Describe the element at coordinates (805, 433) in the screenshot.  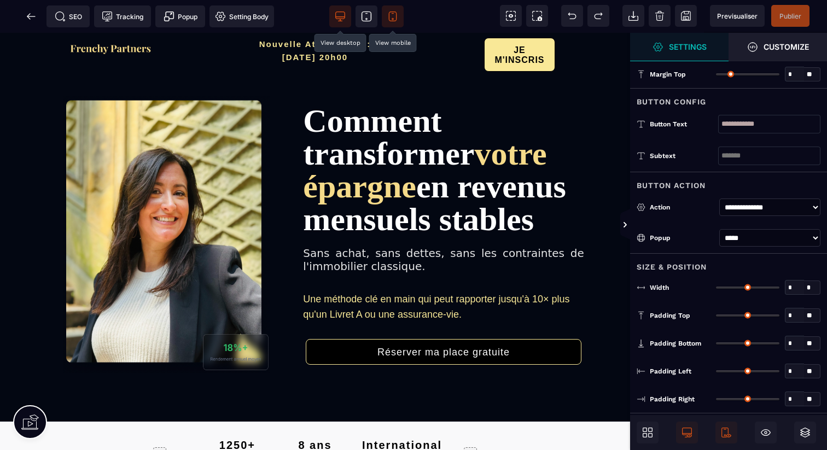
I see `span: Open Layer Manager` at that location.